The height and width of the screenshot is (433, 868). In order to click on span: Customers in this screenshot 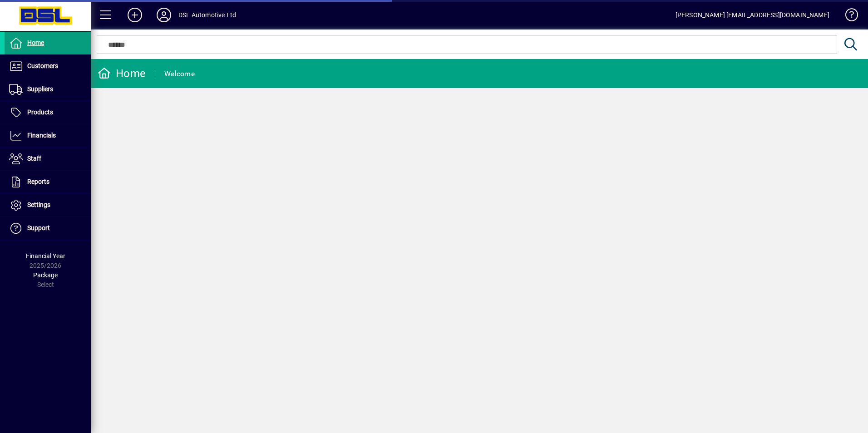, I will do `click(43, 66)`.